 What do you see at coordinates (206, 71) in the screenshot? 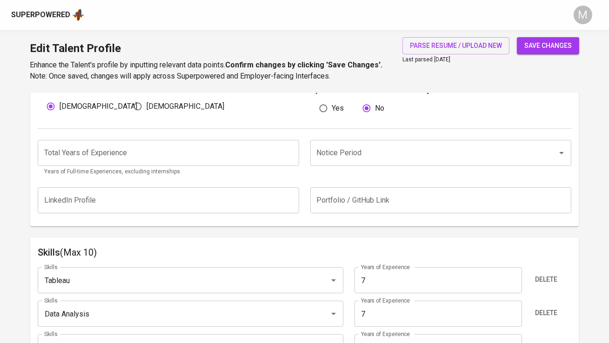
I see `p: Enhance the Talent's profile by inputting relevant data points. Note: Once saved, changes will ap...` at bounding box center [206, 71].